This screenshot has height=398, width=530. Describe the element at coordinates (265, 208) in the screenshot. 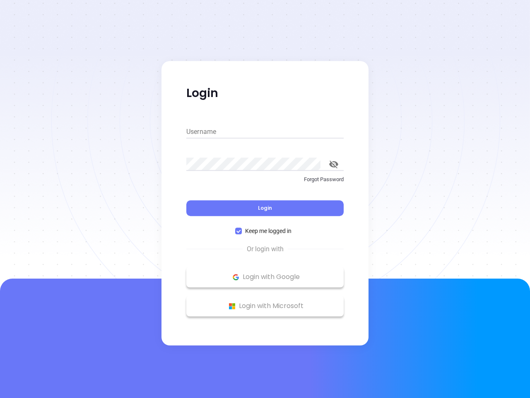

I see `button: Login` at that location.